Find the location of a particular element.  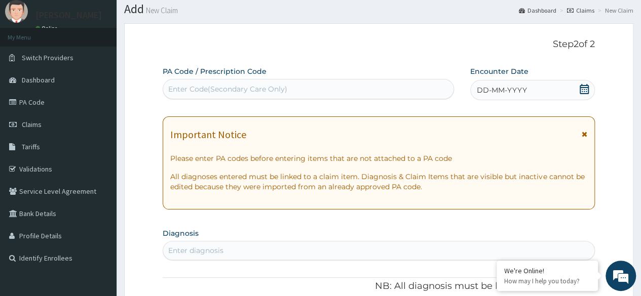

p: Please enter PA codes before entering items that are not attached to a PA code is located at coordinates (378, 159).